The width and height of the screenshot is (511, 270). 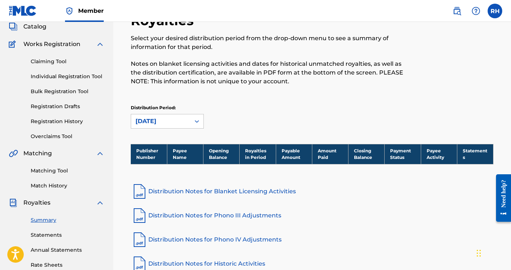 What do you see at coordinates (312, 191) in the screenshot?
I see `a: Distribution Notes for Blanket Licensing Activities` at bounding box center [312, 191].